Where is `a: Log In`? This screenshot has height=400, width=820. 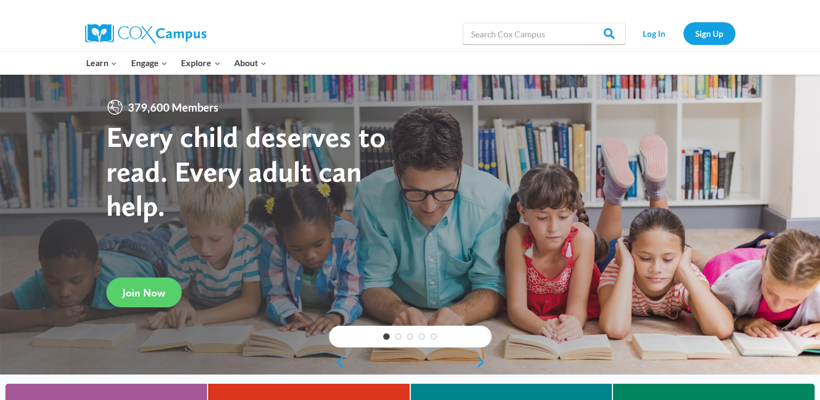 a: Log In is located at coordinates (654, 33).